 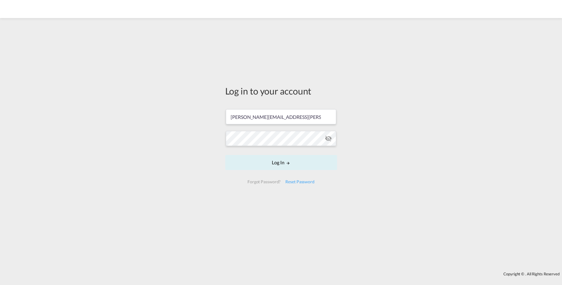 What do you see at coordinates (264, 181) in the screenshot?
I see `div: Forgot Password?` at bounding box center [264, 181].